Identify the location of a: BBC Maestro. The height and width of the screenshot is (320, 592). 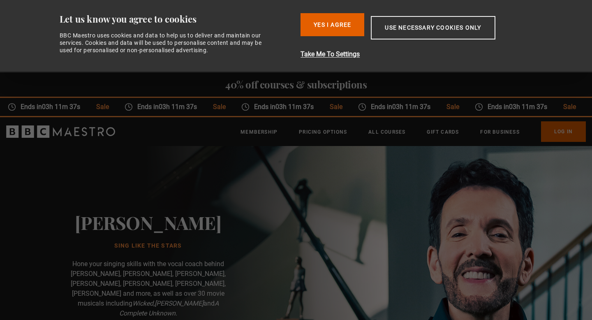
(60, 132).